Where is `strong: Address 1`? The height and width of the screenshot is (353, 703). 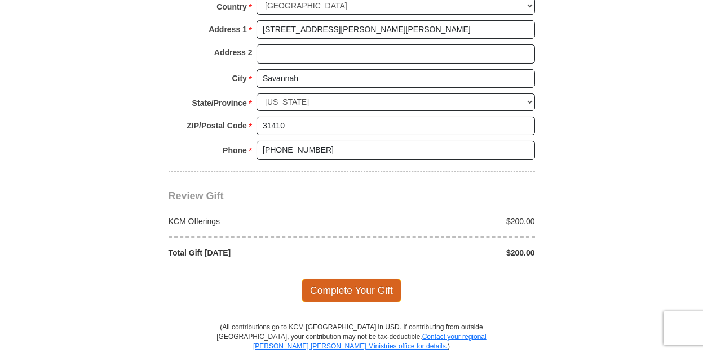 strong: Address 1 is located at coordinates (228, 29).